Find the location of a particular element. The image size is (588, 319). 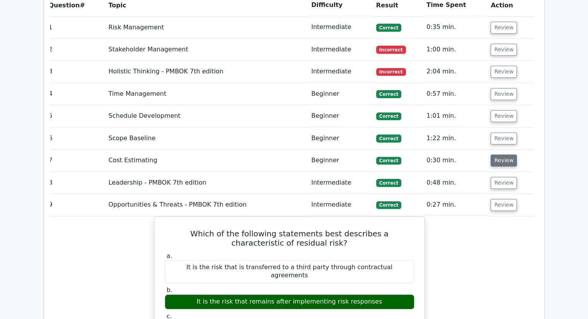

td: 1 is located at coordinates (75, 27).